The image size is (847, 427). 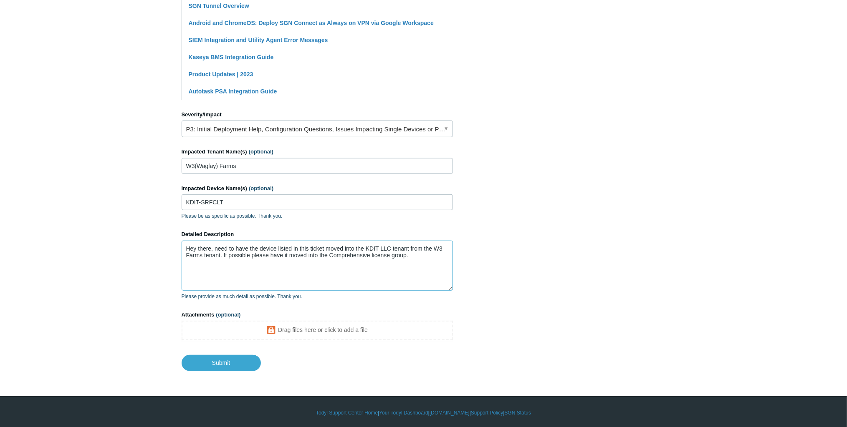 I want to click on a: Product Updates | 2023, so click(x=221, y=74).